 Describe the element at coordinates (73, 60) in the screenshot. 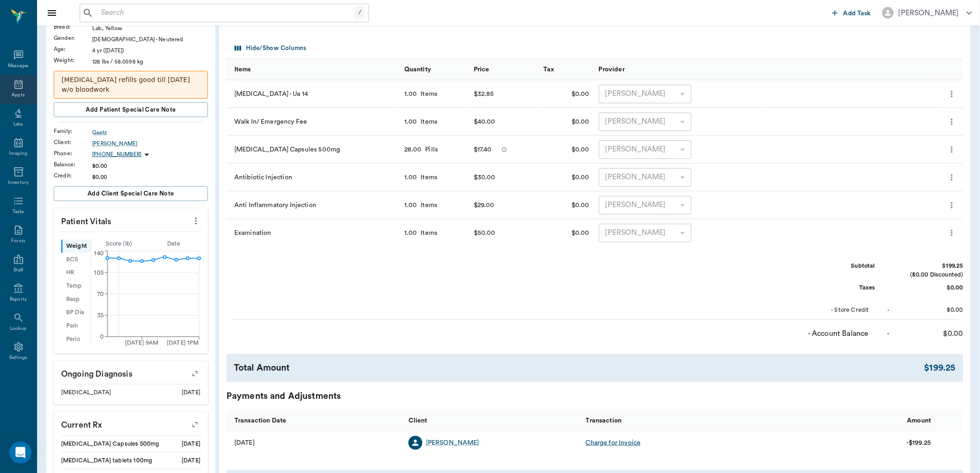

I see `div: Weight :` at that location.